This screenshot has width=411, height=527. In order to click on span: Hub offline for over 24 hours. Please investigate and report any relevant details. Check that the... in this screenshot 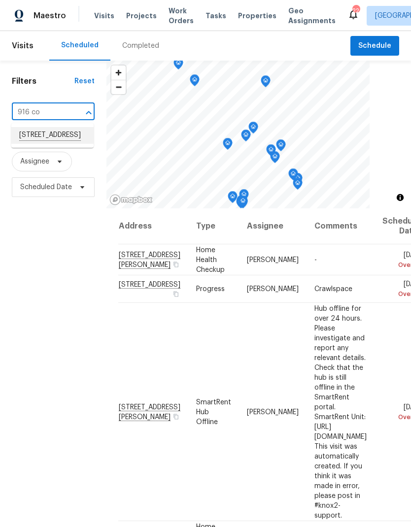, I will do `click(340, 411)`.